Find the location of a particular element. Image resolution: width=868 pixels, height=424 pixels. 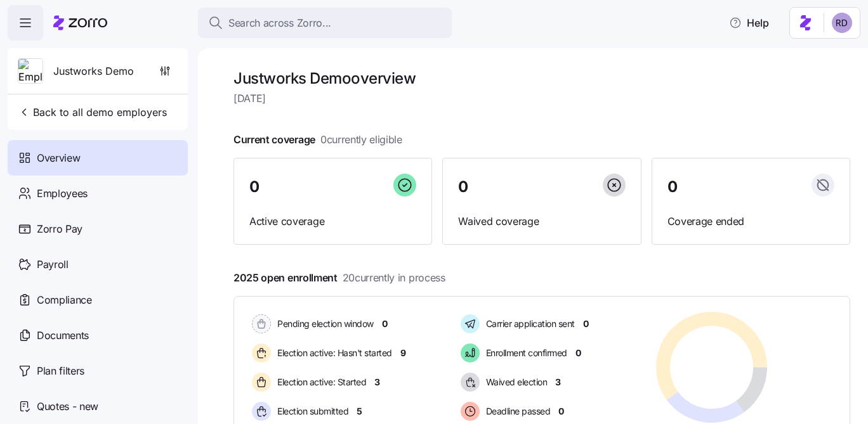

span: 9 is located at coordinates (403, 354).